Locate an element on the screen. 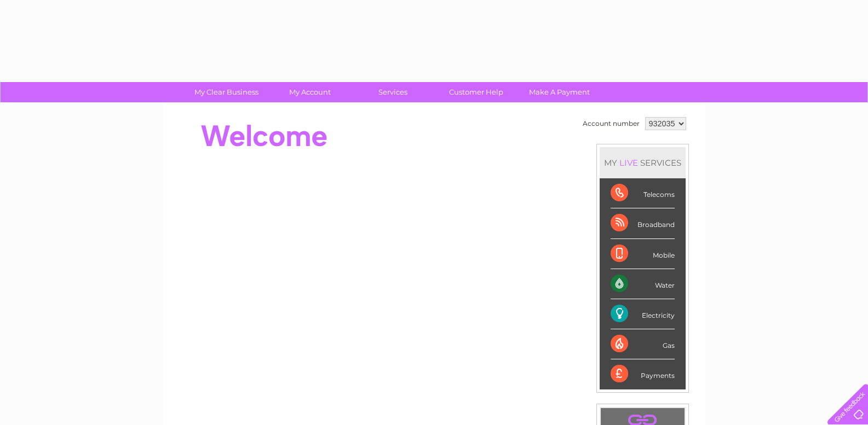 Image resolution: width=868 pixels, height=425 pixels. a: My Clear Business is located at coordinates (226, 91).